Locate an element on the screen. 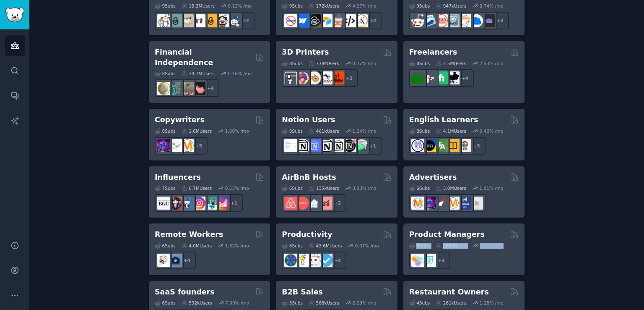 The height and width of the screenshot is (310, 644). img: NotionGeeks is located at coordinates (326, 146).